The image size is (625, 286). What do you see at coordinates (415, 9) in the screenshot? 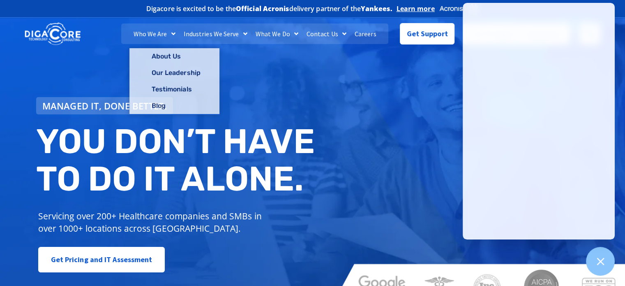
I see `a: Learn more` at bounding box center [415, 9].